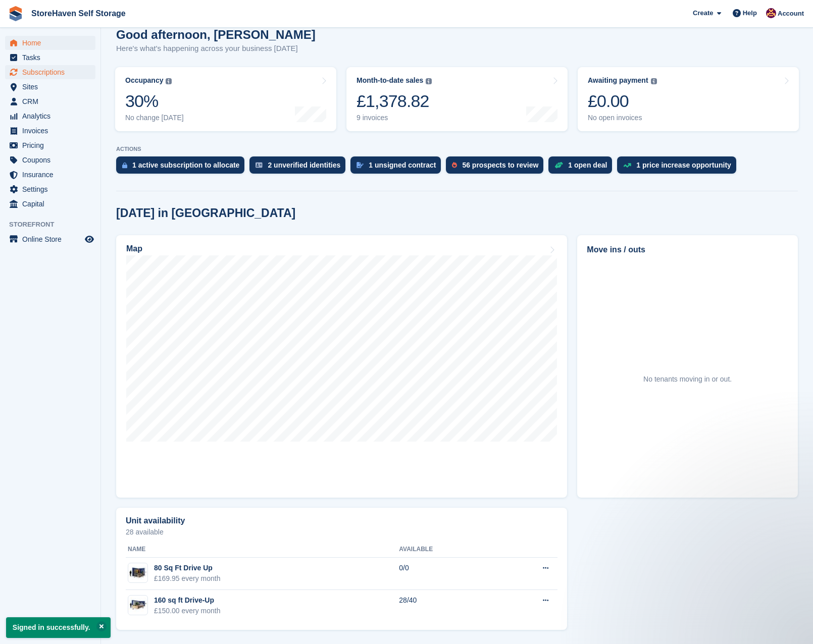 This screenshot has height=644, width=813. Describe the element at coordinates (687, 379) in the screenshot. I see `div: No tenants moving in or out.` at that location.